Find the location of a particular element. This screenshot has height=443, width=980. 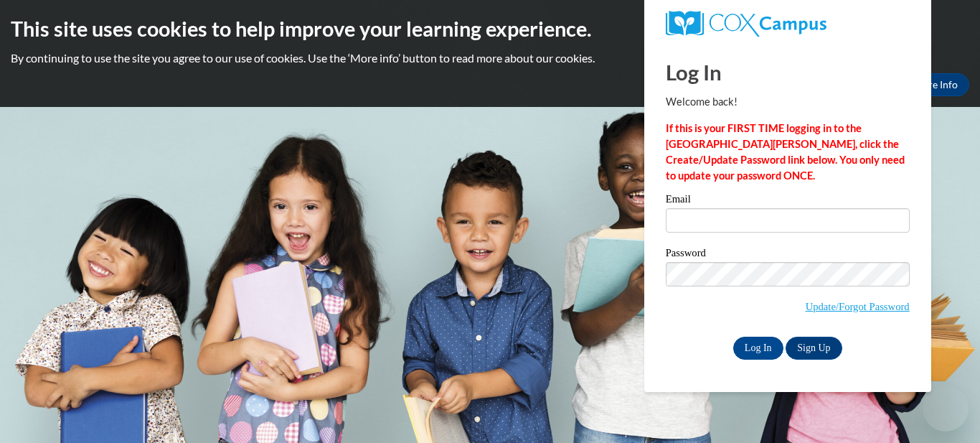

h1: Log In is located at coordinates (788, 72).